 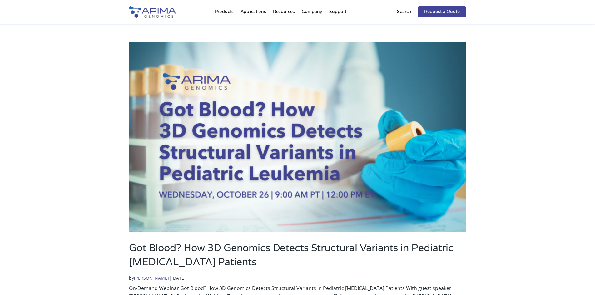 What do you see at coordinates (404, 12) in the screenshot?
I see `p: Search` at bounding box center [404, 12].